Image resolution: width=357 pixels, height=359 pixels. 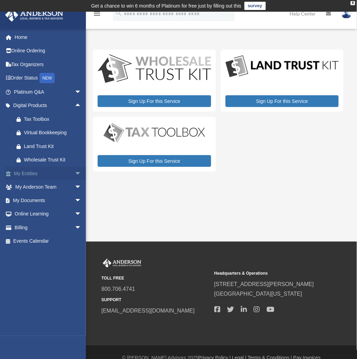 I want to click on div: Get a chance to win 6 months of Platinum for free just by filling out this, so click(x=166, y=6).